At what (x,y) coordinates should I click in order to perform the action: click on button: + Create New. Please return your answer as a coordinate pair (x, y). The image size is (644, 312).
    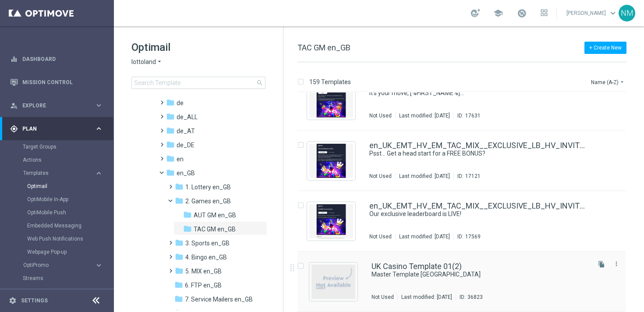
    Looking at the image, I should click on (606, 48).